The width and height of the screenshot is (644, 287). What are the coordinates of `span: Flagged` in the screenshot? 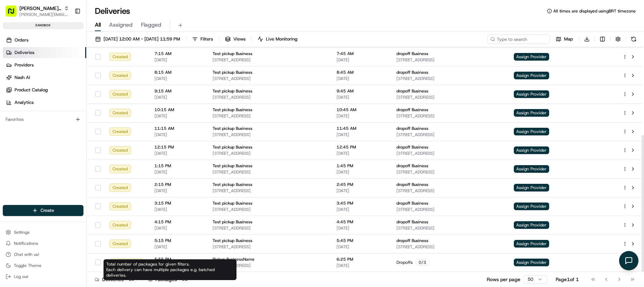 It's located at (151, 25).